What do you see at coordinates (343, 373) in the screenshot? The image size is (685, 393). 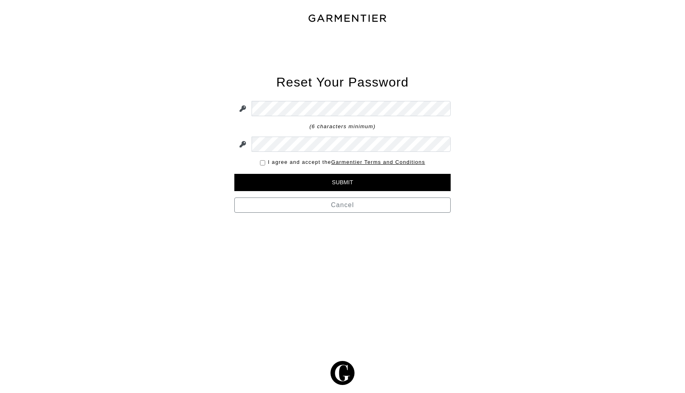 I see `img: g-602364139e5867ba59c769ce4266a9601a3871a1516a6a4c3533f4bc45e69684.svg` at bounding box center [343, 373].